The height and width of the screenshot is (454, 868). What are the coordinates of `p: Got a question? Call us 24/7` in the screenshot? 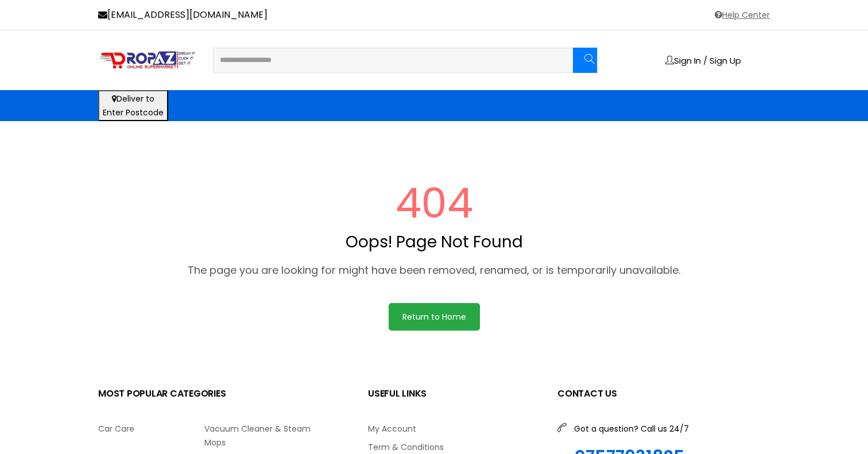 It's located at (631, 429).